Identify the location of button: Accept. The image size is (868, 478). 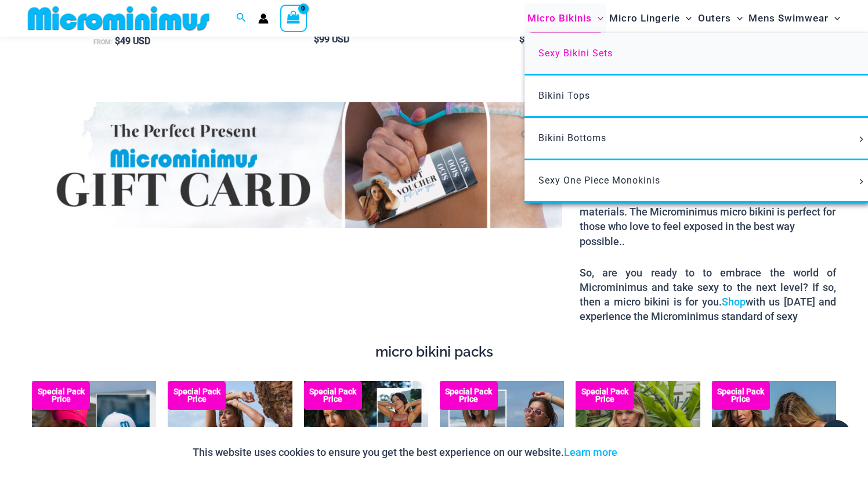
(651, 452).